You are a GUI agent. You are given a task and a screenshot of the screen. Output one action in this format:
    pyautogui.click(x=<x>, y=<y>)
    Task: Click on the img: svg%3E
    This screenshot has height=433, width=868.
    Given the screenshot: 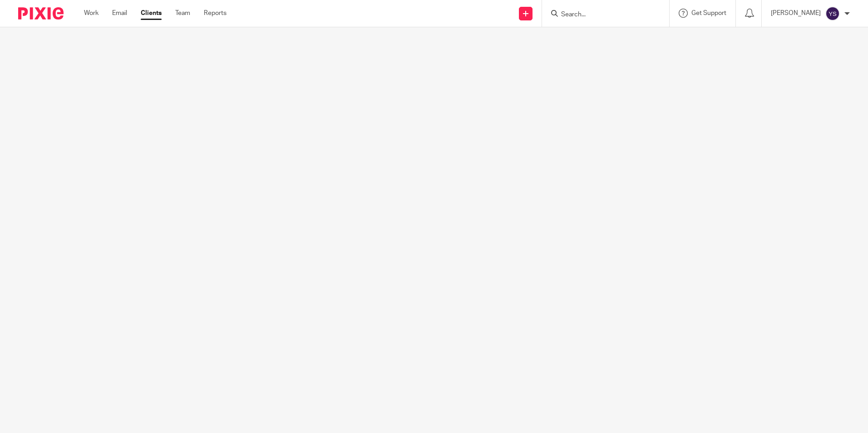 What is the action you would take?
    pyautogui.click(x=833, y=13)
    